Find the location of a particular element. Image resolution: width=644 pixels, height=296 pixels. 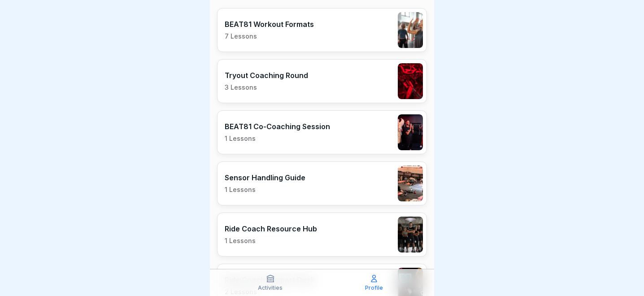

a: BEAT81 Workout Formats7 Lessons is located at coordinates (322, 30).